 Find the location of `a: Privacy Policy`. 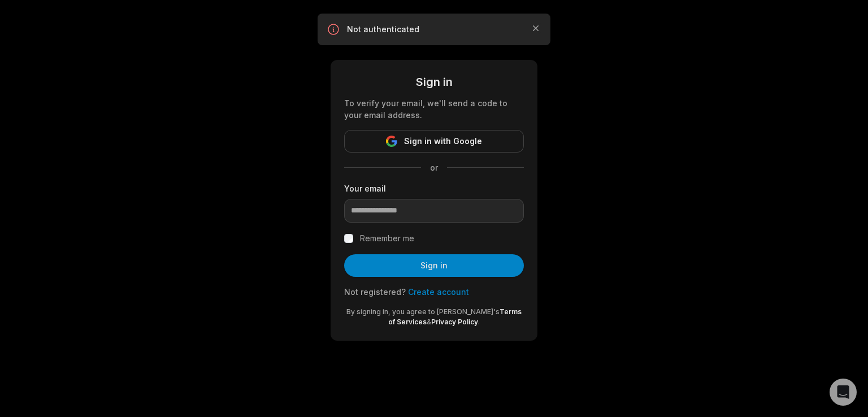

a: Privacy Policy is located at coordinates (455, 322).